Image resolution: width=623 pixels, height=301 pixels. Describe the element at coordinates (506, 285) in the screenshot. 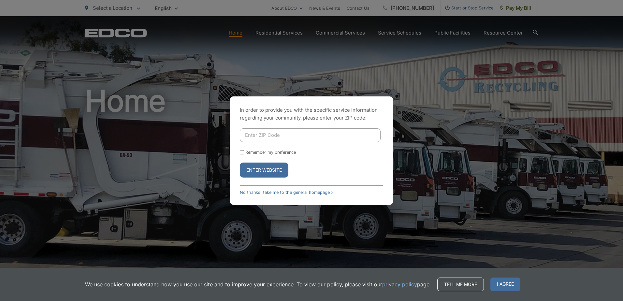

I see `span: I agree` at that location.